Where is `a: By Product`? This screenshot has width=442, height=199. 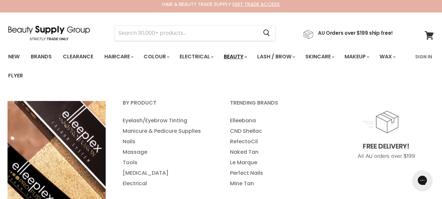 a: By Product is located at coordinates (168, 106).